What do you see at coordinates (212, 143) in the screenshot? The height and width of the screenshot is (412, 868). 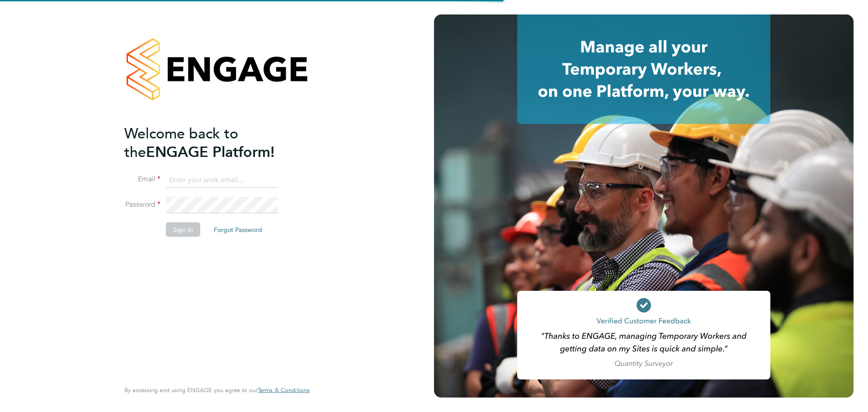 I see `h2: ENGAGE Platform!` at bounding box center [212, 143].